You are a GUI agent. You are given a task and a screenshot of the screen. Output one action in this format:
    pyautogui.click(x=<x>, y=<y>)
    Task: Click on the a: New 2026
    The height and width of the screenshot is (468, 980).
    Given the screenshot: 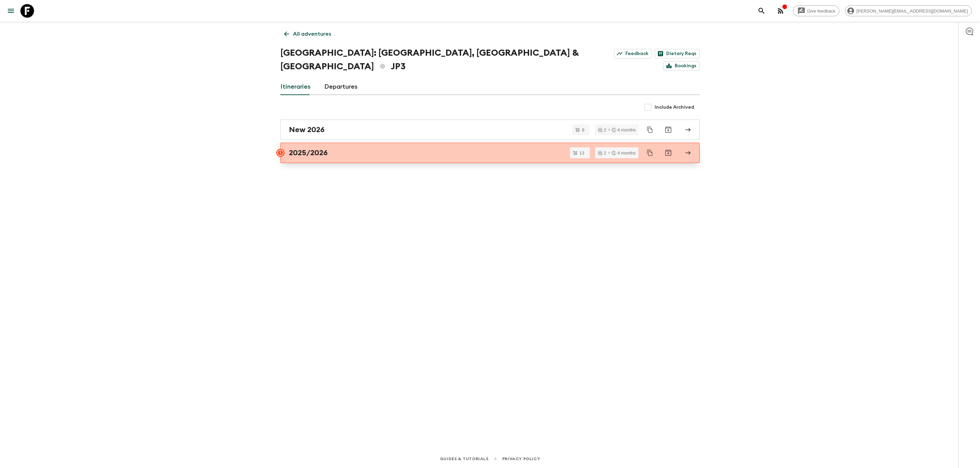 What is the action you would take?
    pyautogui.click(x=490, y=130)
    